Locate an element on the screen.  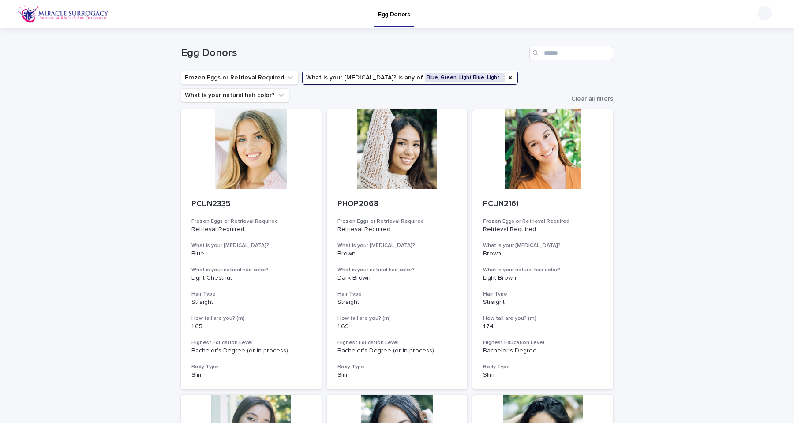
p: Light Brown is located at coordinates (542, 278).